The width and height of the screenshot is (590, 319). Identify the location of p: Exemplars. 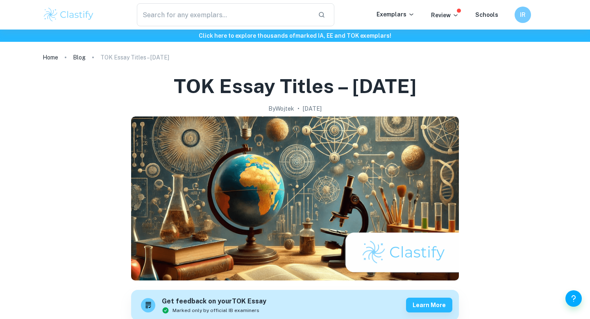
(396, 14).